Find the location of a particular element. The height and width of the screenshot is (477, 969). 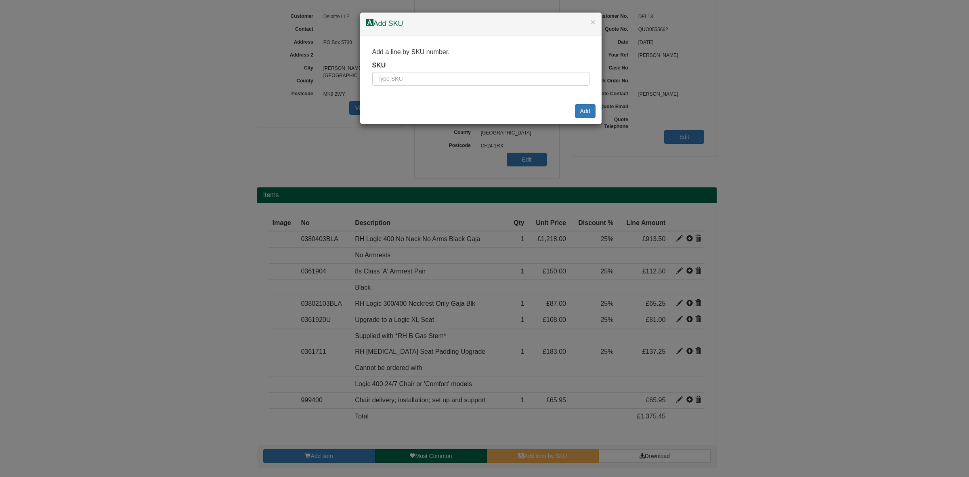

input: Type SKU is located at coordinates (481, 79).